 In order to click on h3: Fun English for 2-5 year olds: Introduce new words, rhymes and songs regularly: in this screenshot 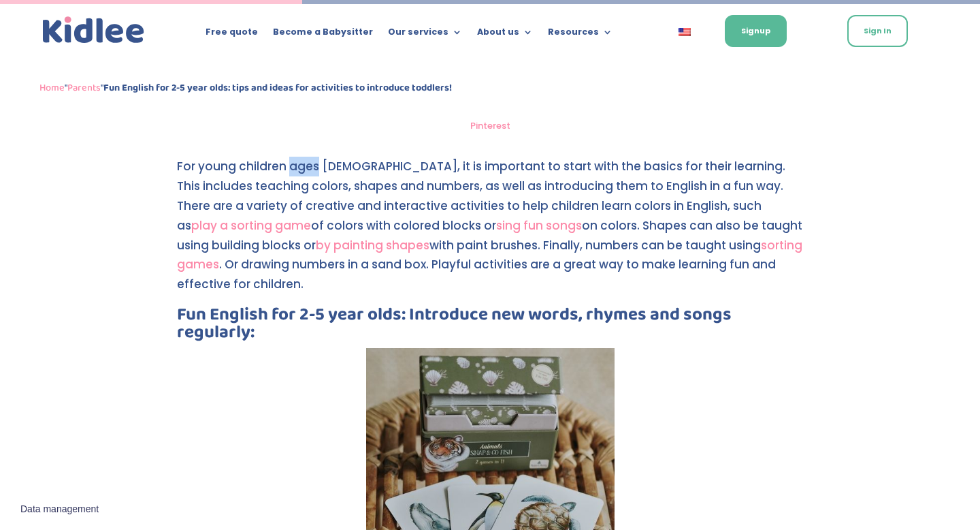, I will do `click(490, 327)`.